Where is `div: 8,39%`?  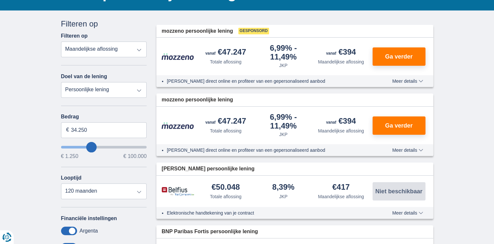 div: 8,39% is located at coordinates (284, 187).